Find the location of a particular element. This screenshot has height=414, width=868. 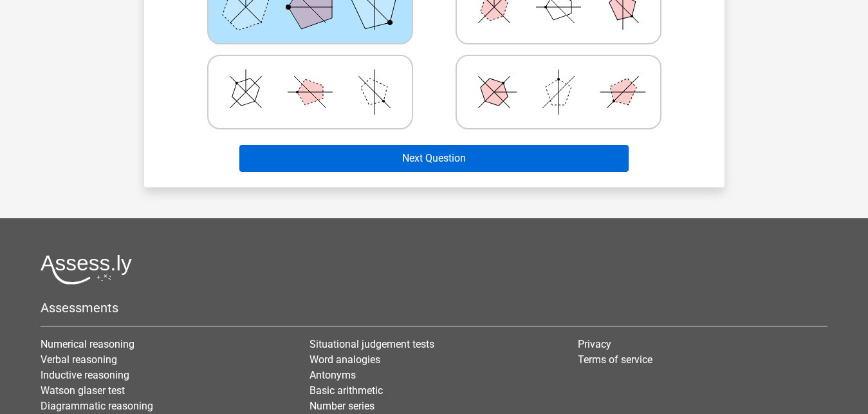

a: Verbal reasoning is located at coordinates (78, 359).